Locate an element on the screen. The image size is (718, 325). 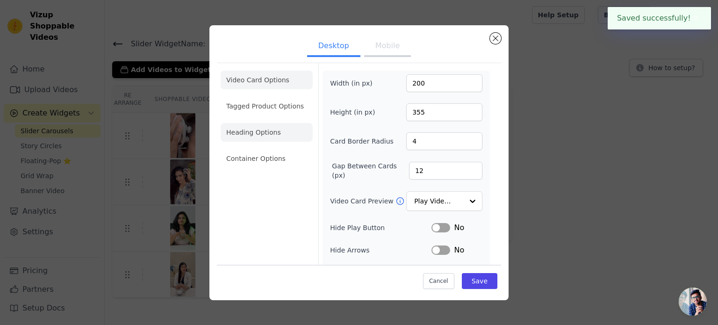
label: Width (in px) is located at coordinates (355, 83).